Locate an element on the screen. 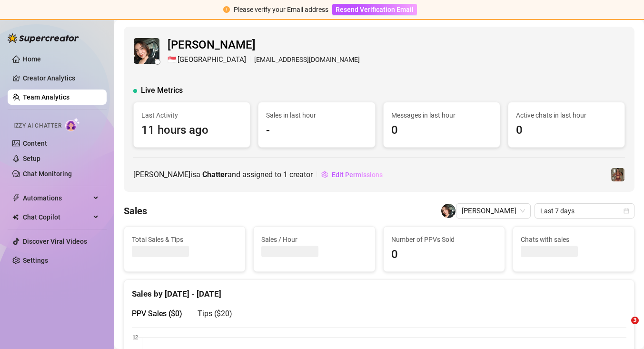  span: Number of PPVs Sold is located at coordinates (444, 240).